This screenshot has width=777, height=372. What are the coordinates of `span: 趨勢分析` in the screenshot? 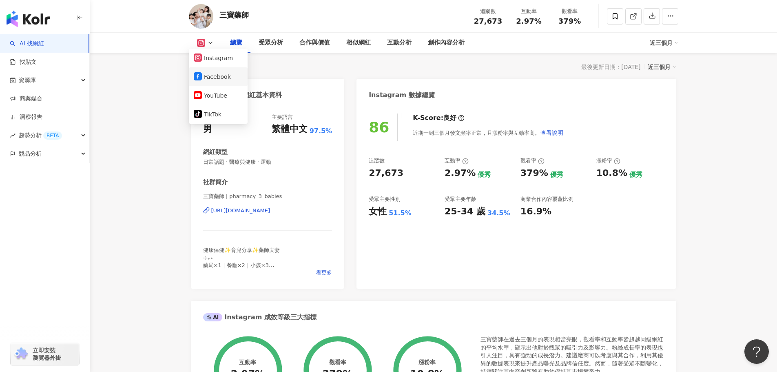 It's located at (40, 135).